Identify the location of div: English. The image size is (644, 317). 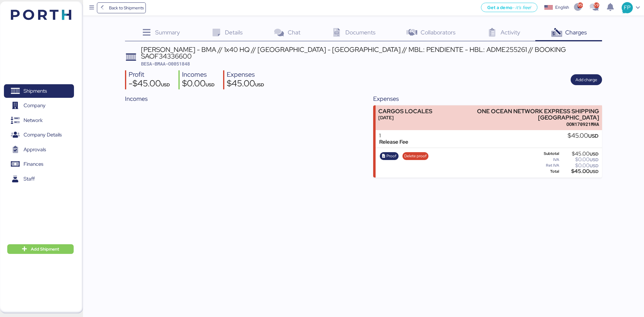
(562, 7).